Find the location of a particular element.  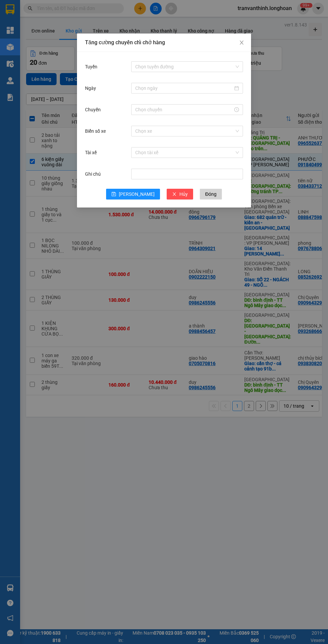

button: Close is located at coordinates (242, 43).